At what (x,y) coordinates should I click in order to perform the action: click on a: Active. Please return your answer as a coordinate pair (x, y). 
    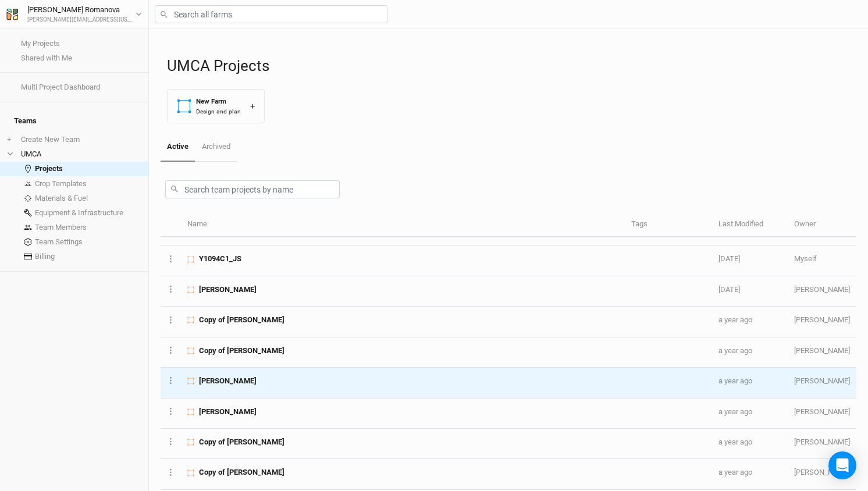
    Looking at the image, I should click on (177, 147).